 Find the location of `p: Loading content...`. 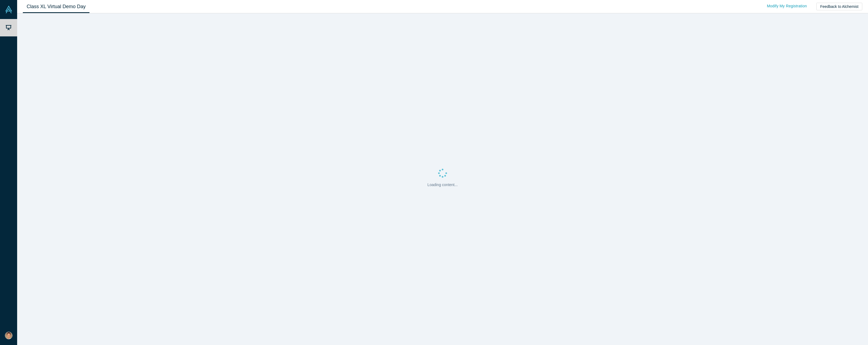

p: Loading content... is located at coordinates (443, 185).